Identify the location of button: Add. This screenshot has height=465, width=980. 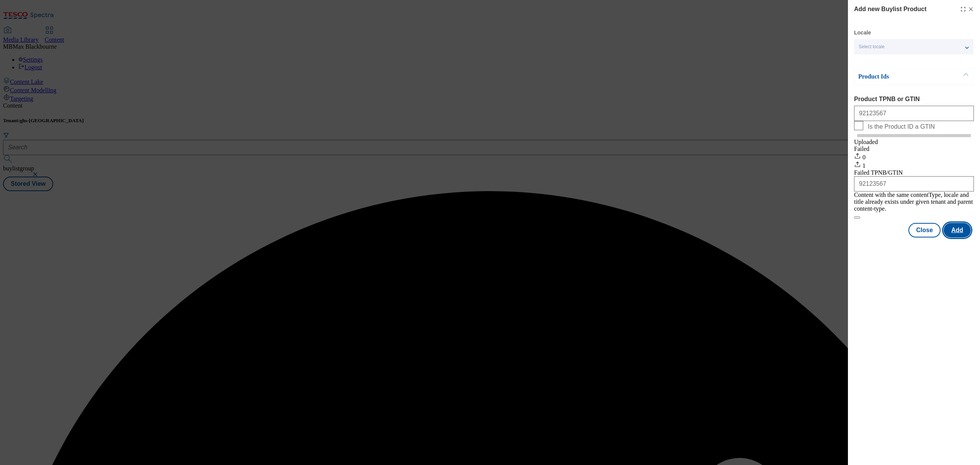
(957, 230).